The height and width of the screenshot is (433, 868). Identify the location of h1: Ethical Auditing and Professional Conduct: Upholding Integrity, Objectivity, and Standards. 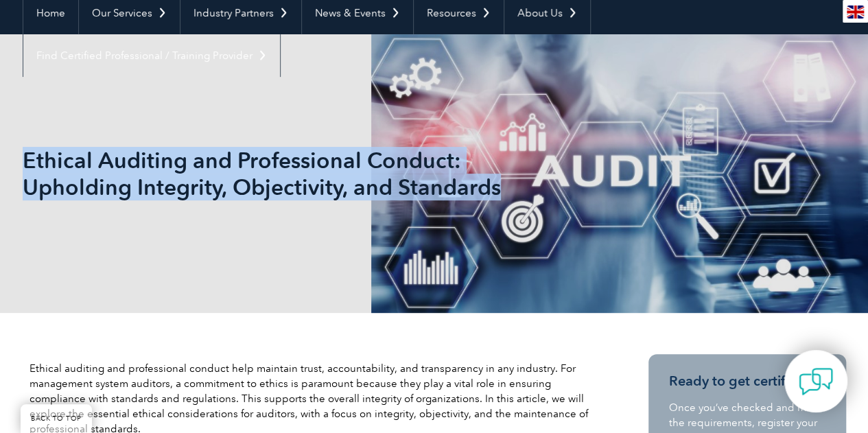
(286, 174).